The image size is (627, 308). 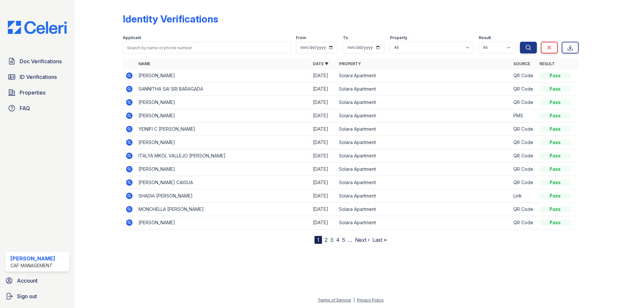 What do you see at coordinates (207, 48) in the screenshot?
I see `input: Search by name or phone number` at bounding box center [207, 48].